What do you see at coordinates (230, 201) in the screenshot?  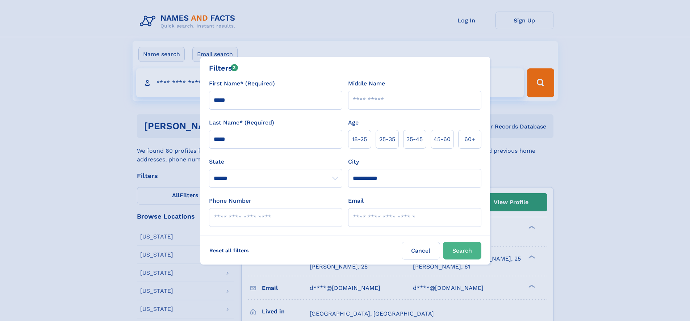 I see `label: Phone Number` at bounding box center [230, 201].